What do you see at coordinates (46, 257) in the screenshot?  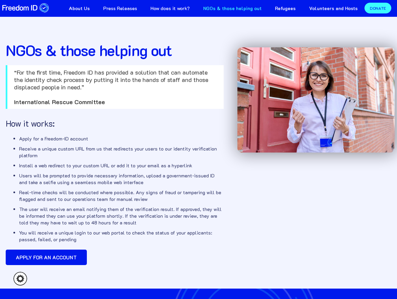 I see `strong: Apply for an account` at bounding box center [46, 257].